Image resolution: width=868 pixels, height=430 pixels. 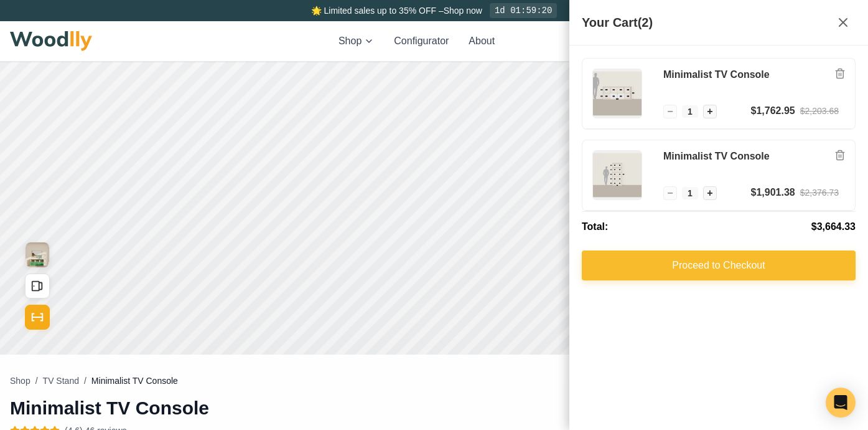 I want to click on span: Minimalist TV Console, so click(x=134, y=380).